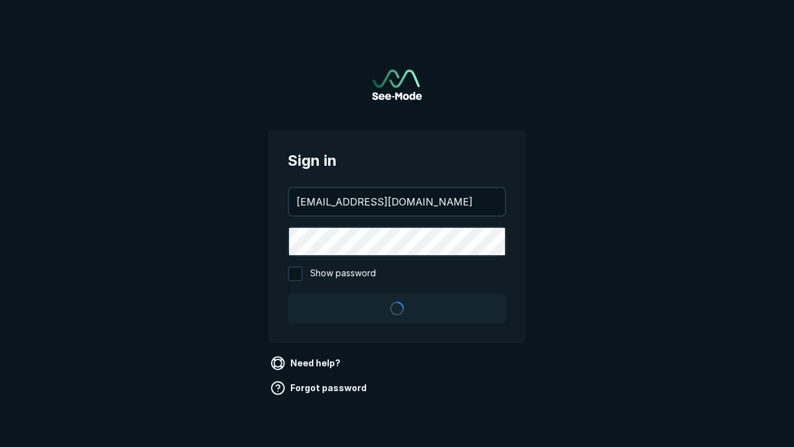 This screenshot has width=794, height=447. Describe the element at coordinates (397, 84) in the screenshot. I see `a: Go to sign in` at that location.